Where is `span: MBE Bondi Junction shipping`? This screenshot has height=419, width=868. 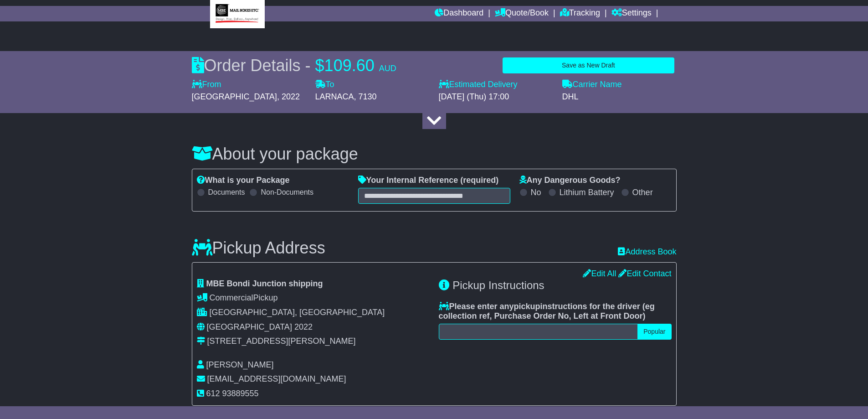 span: MBE Bondi Junction shipping is located at coordinates (265, 284).